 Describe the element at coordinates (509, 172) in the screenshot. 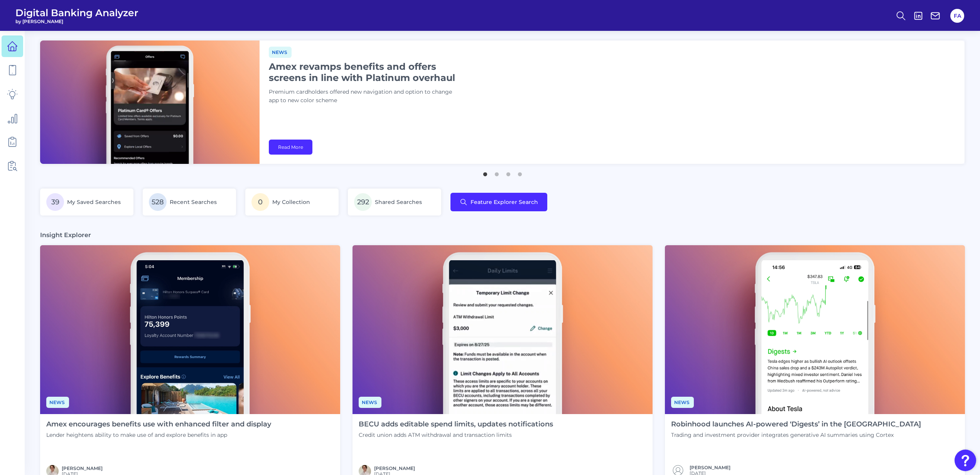

I see `button: 3` at that location.